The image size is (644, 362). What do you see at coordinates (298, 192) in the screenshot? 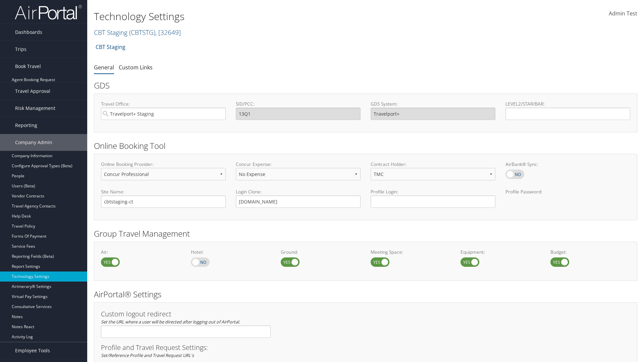
I see `label: Login Clone:` at bounding box center [298, 192].